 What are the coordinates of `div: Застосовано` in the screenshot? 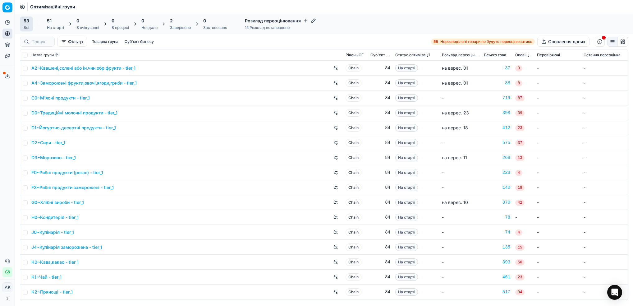 It's located at (215, 28).